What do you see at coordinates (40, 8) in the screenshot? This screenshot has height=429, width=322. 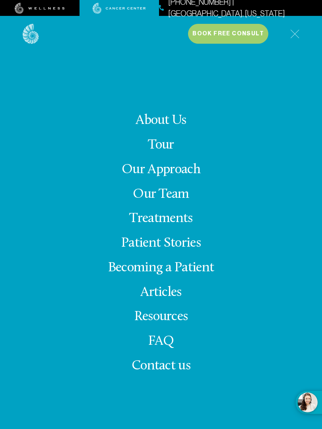 I see `img: wellness` at bounding box center [40, 8].